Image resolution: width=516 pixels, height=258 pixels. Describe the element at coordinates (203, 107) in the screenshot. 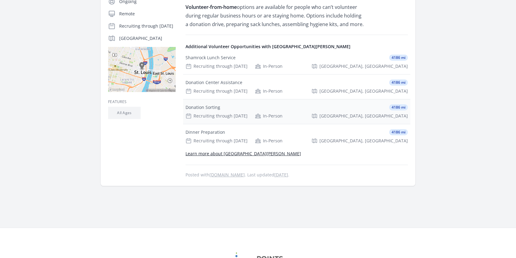

I see `div: Donation Sorting` at that location.